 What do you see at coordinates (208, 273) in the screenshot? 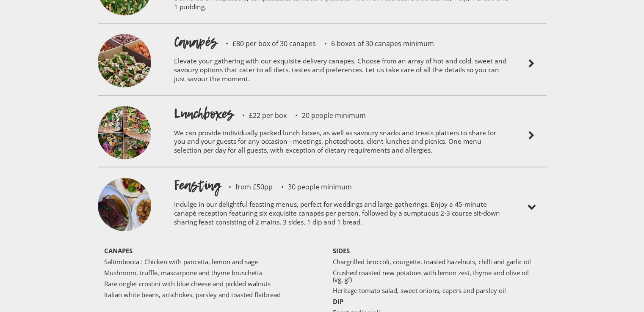
I see `p: Mushroom, truffle, mascarpone and thyme bruschetta` at bounding box center [208, 273].